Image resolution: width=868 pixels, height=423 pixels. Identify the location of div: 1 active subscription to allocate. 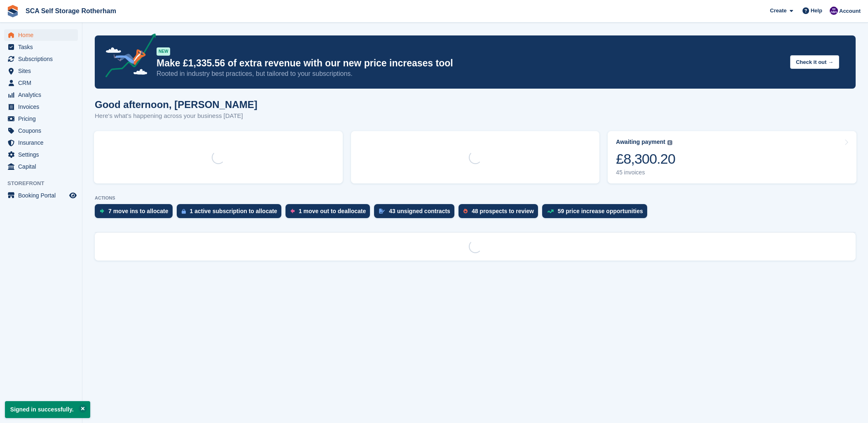
(233, 212).